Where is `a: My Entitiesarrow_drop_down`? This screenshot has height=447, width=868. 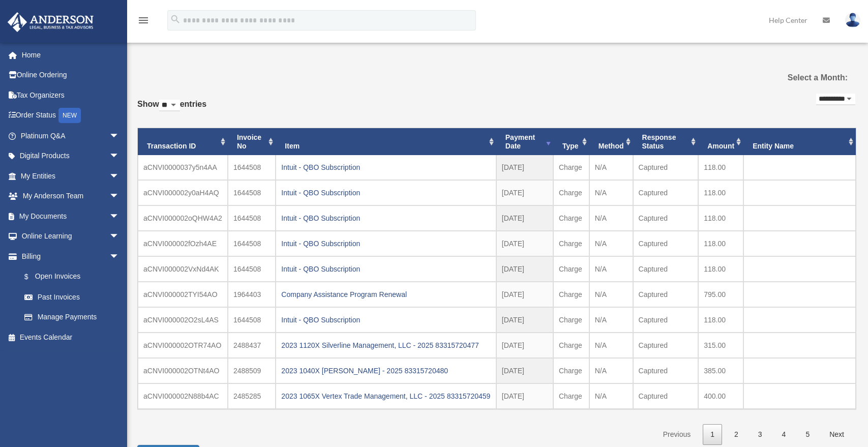 a: My Entitiesarrow_drop_down is located at coordinates (71, 176).